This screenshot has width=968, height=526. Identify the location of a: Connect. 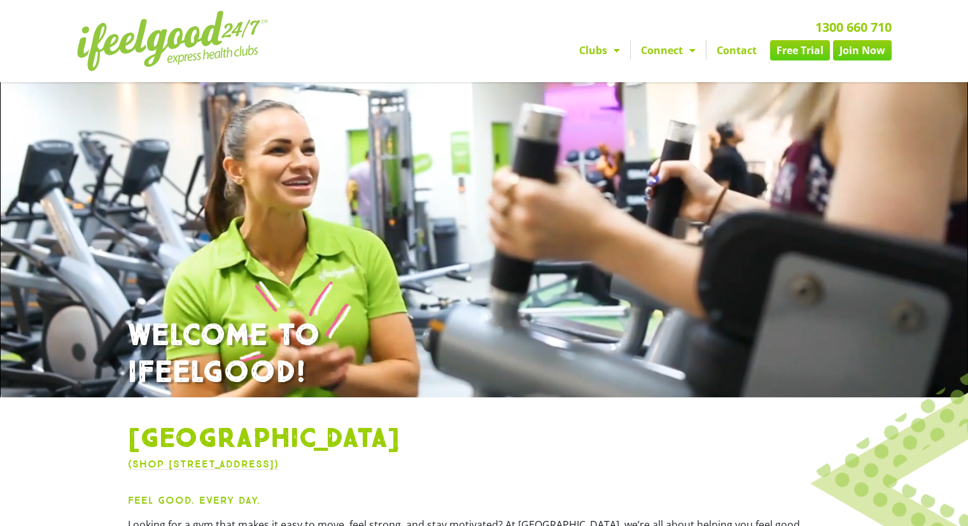
(668, 50).